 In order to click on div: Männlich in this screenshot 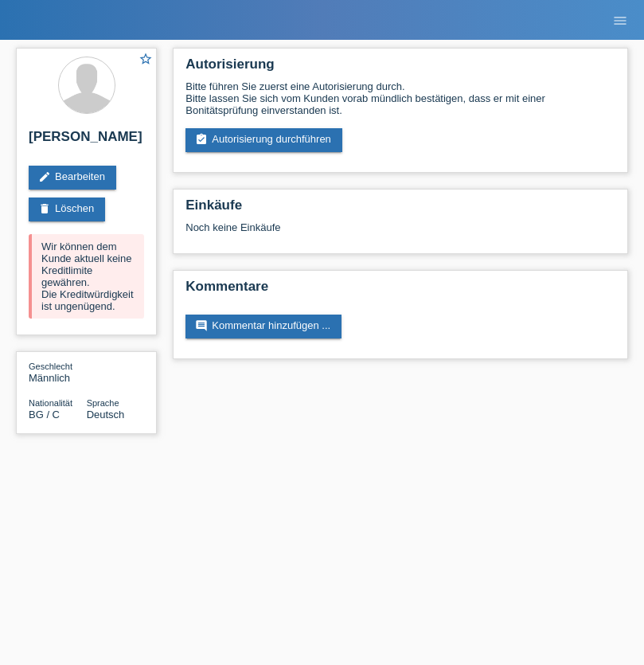, I will do `click(58, 372)`.